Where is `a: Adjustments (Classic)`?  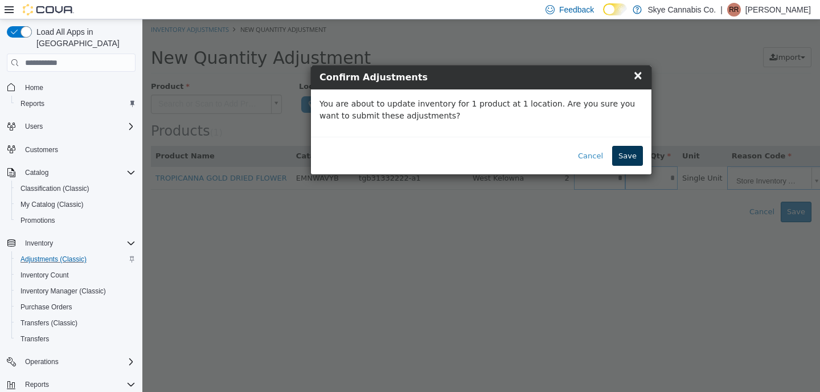 a: Adjustments (Classic) is located at coordinates (54, 259).